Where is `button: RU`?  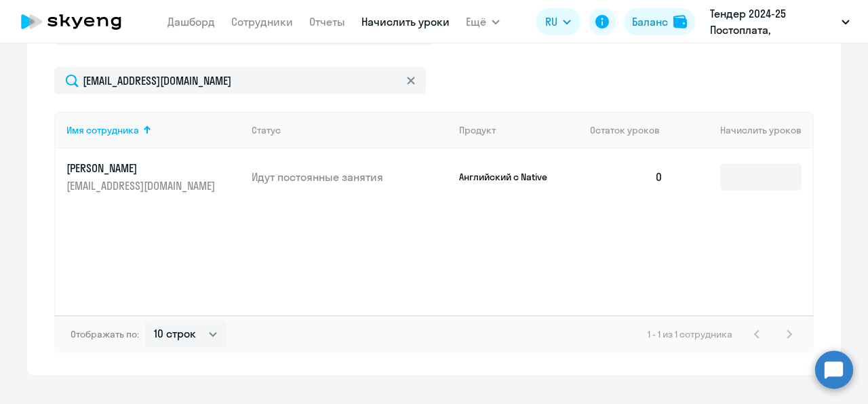
button: RU is located at coordinates (558, 22).